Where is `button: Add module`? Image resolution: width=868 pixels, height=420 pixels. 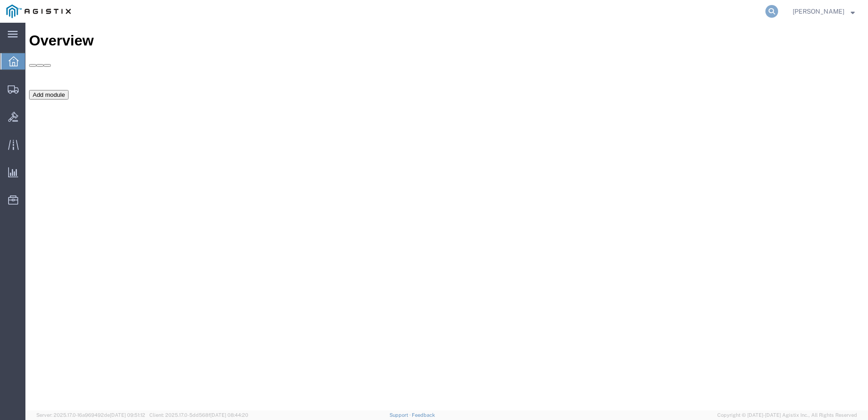
button: Add module is located at coordinates (23, 72).